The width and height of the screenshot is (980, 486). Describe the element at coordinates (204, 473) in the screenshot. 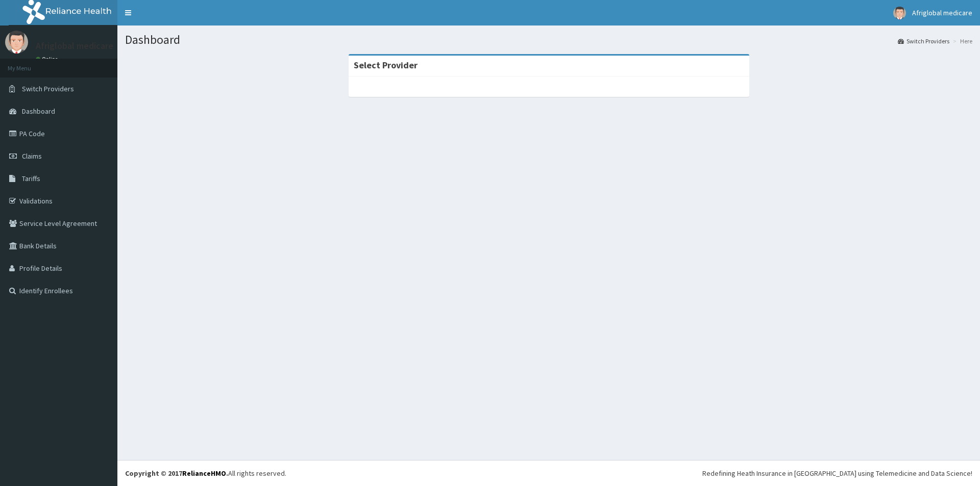

I see `a: RelianceHMO` at that location.